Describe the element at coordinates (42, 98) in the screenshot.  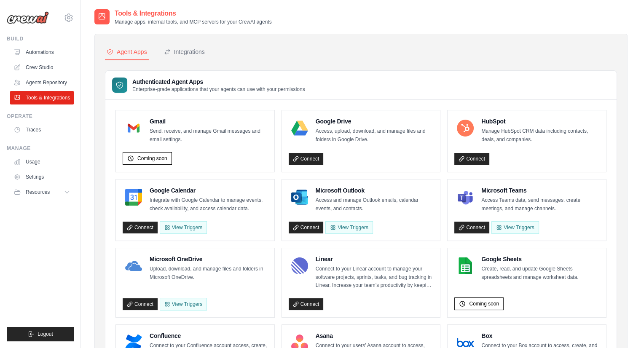
I see `a: Tools & Integrations` at that location.